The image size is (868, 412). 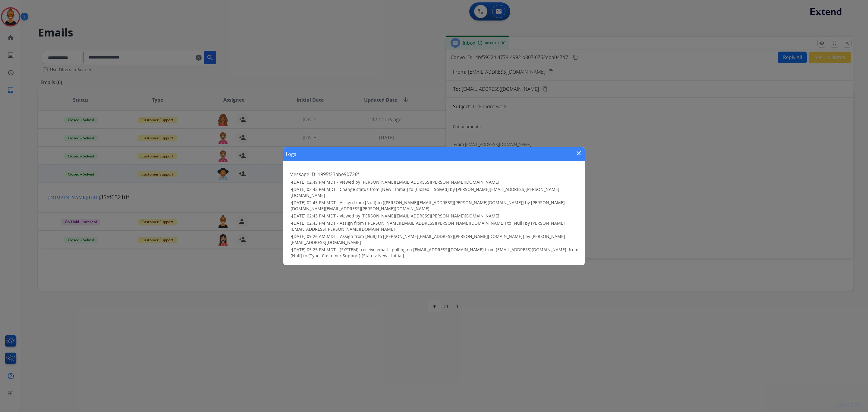 I want to click on span: 1995f23abe90726f, so click(x=338, y=174).